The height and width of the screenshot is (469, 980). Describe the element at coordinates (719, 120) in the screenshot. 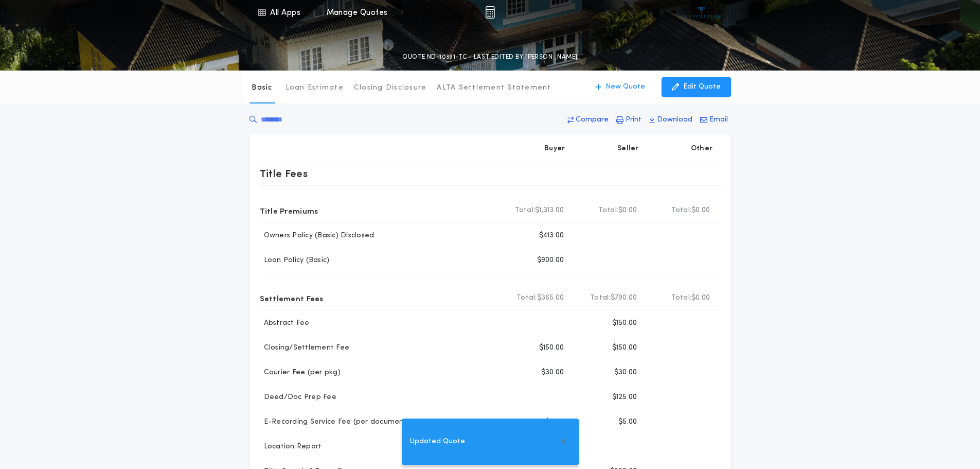

I see `p: Email` at that location.